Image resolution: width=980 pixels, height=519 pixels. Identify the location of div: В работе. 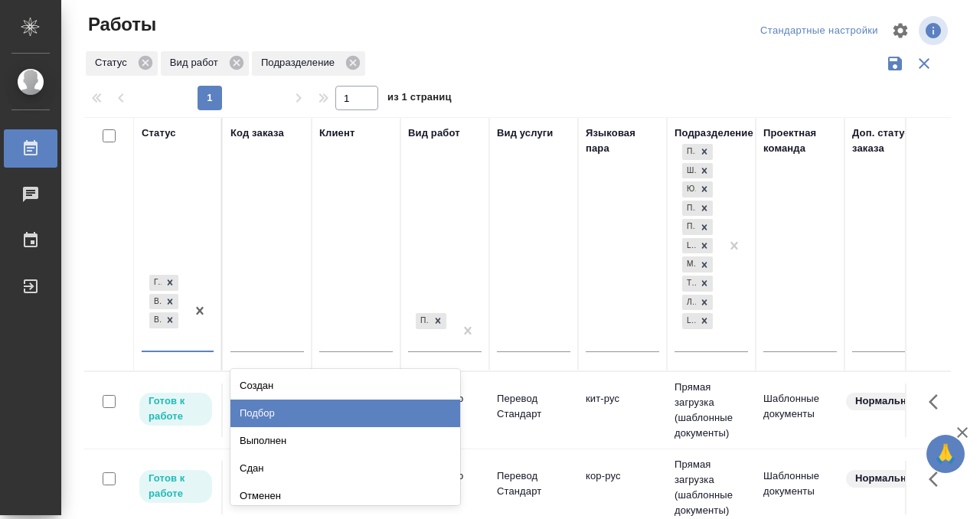
(156, 302).